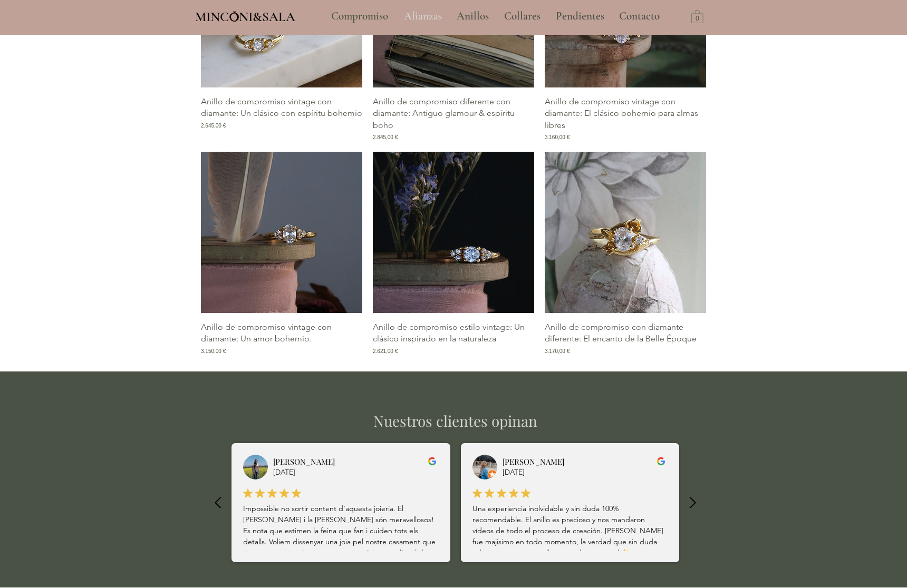 This screenshot has width=907, height=588. I want to click on p: Pendientes, so click(580, 16).